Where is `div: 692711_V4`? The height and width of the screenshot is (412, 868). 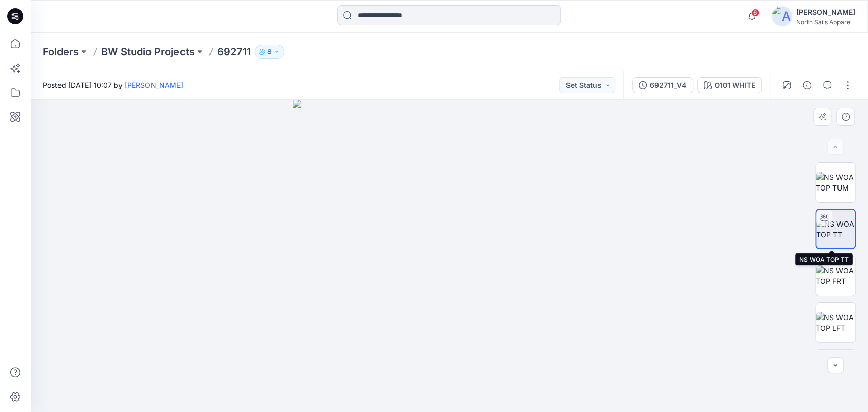
div: 692711_V4 is located at coordinates (668, 86).